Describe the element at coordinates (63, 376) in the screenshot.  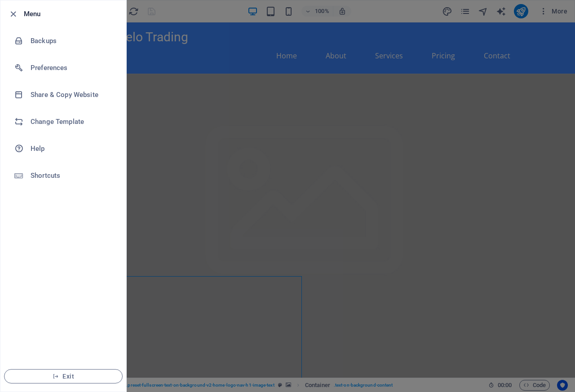
I see `button: Exit` at that location.